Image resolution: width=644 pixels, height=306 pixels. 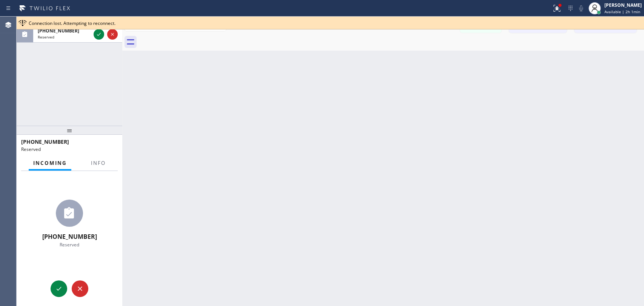 What do you see at coordinates (72, 23) in the screenshot?
I see `span: Connection lost. Attempting to reconnect.` at bounding box center [72, 23].